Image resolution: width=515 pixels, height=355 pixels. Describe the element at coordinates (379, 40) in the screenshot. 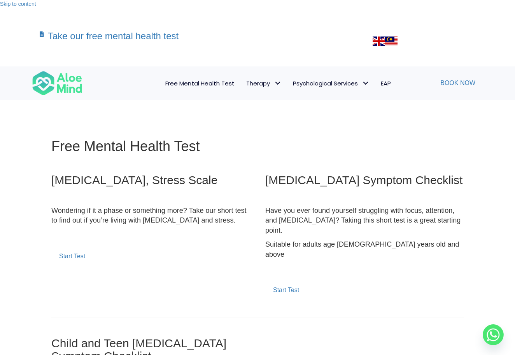

I see `a: English` at that location.